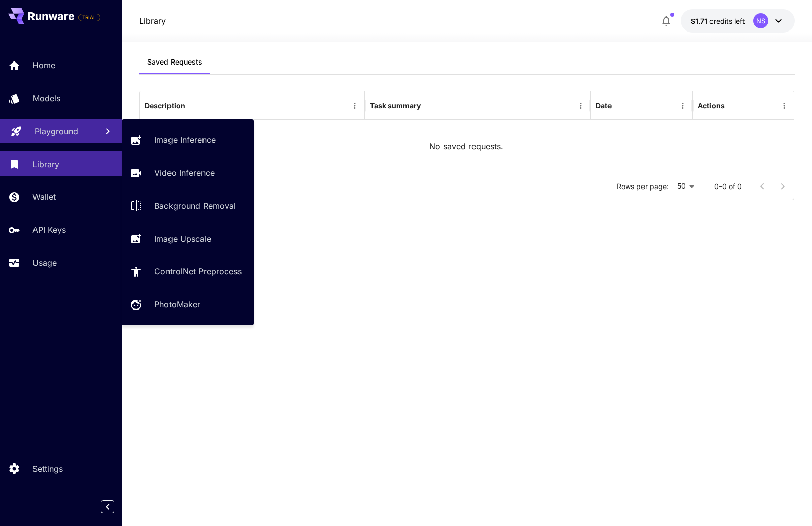  What do you see at coordinates (700, 21) in the screenshot?
I see `span: $1.71` at bounding box center [700, 21].